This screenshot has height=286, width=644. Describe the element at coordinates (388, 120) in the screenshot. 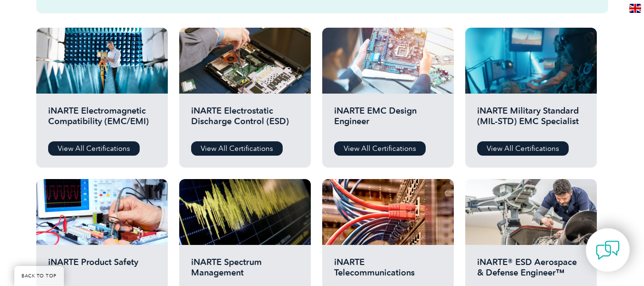

I see `h2: iNARTE EMC Design Engineer` at that location.